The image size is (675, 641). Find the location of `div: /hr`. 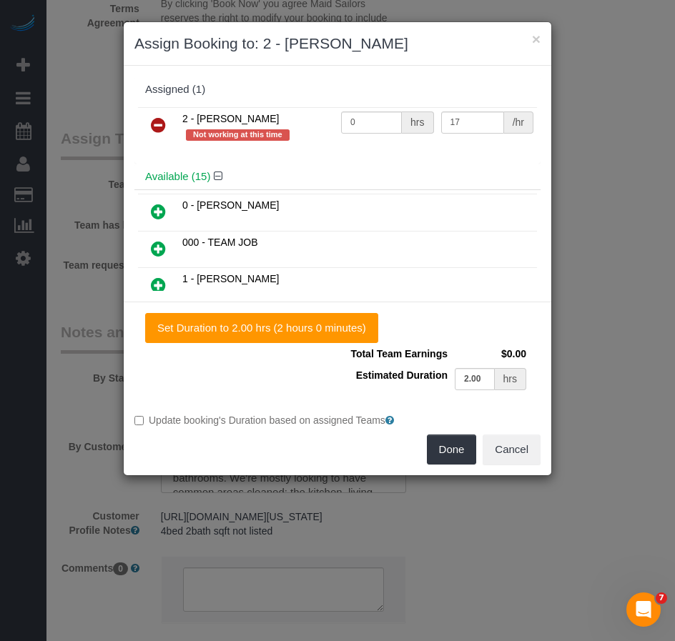

div: /hr is located at coordinates (518, 122).